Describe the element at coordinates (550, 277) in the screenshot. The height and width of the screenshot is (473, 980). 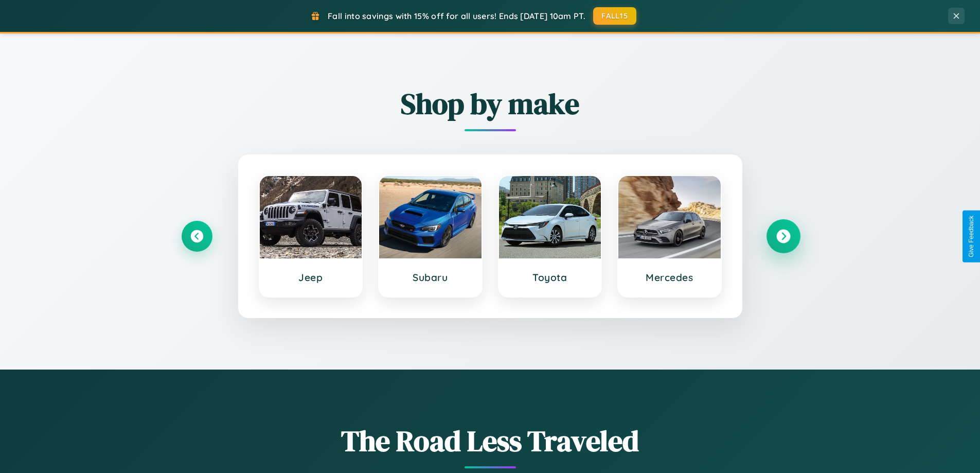
I see `h3: Toyota` at that location.